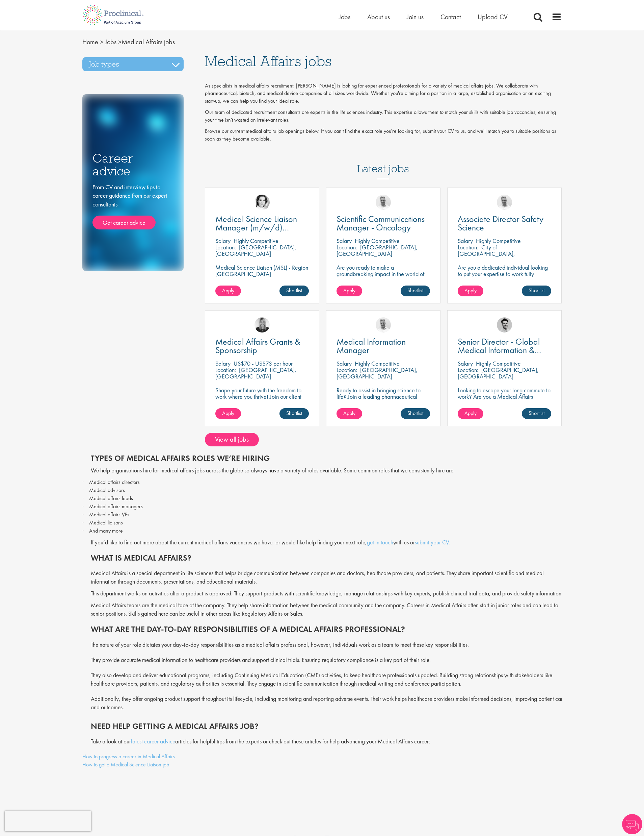 This screenshot has width=644, height=836. What do you see at coordinates (492, 17) in the screenshot?
I see `a: Upload CV` at bounding box center [492, 17].